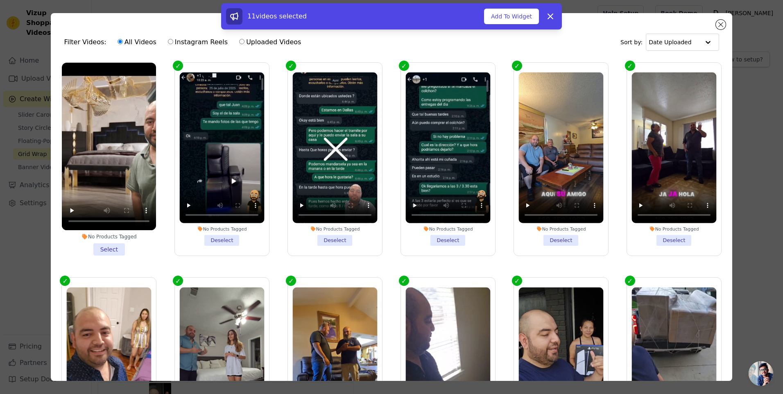 This screenshot has height=394, width=783. I want to click on div: Sort by:, so click(669, 42).